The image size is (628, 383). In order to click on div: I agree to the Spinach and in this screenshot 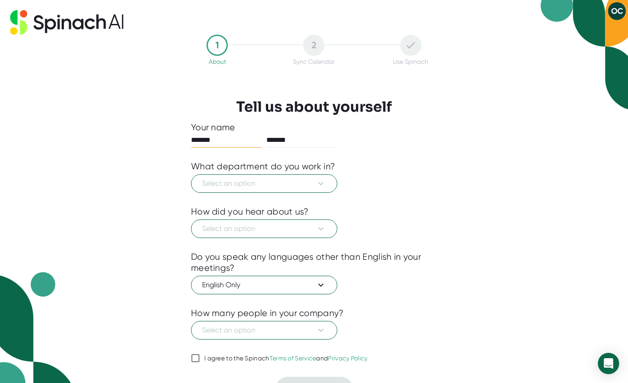, I will do `click(286, 359)`.